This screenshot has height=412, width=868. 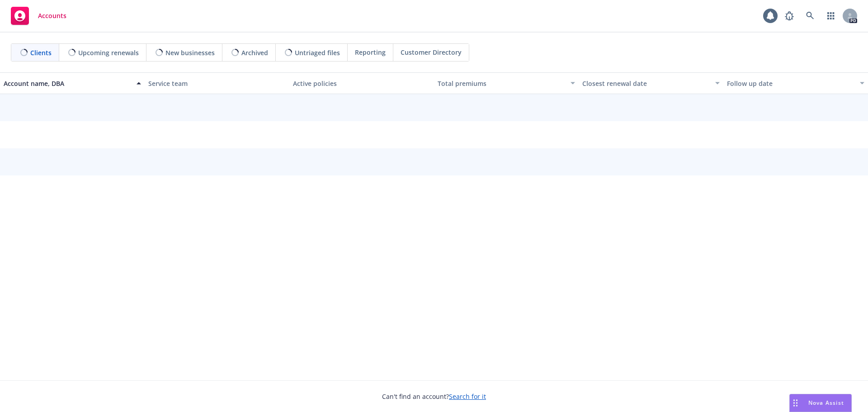 I want to click on span: Clients, so click(x=41, y=52).